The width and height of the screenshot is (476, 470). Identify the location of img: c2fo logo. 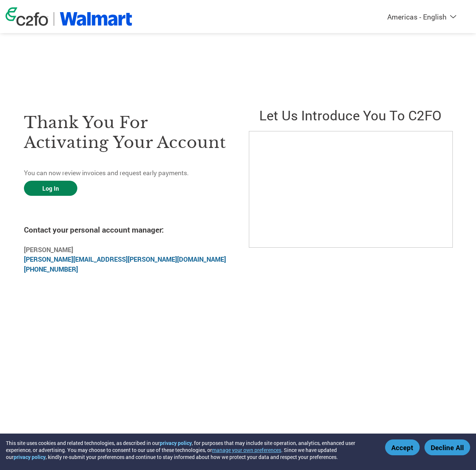
(27, 16).